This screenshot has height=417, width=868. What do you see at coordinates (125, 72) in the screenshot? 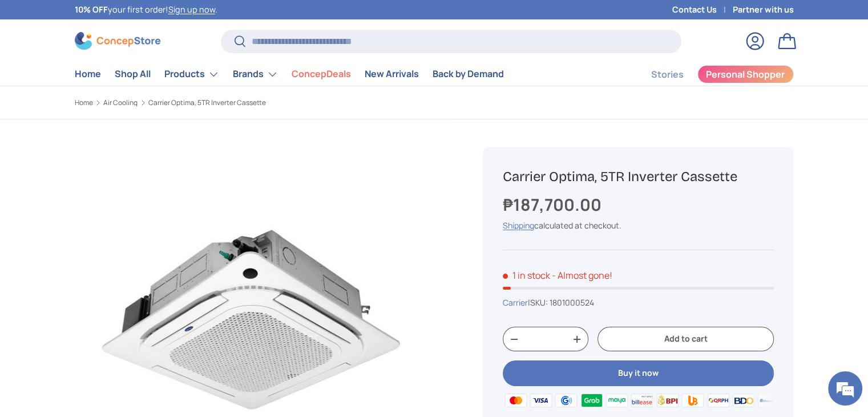
I see `div: Chat with us now` at bounding box center [125, 72].